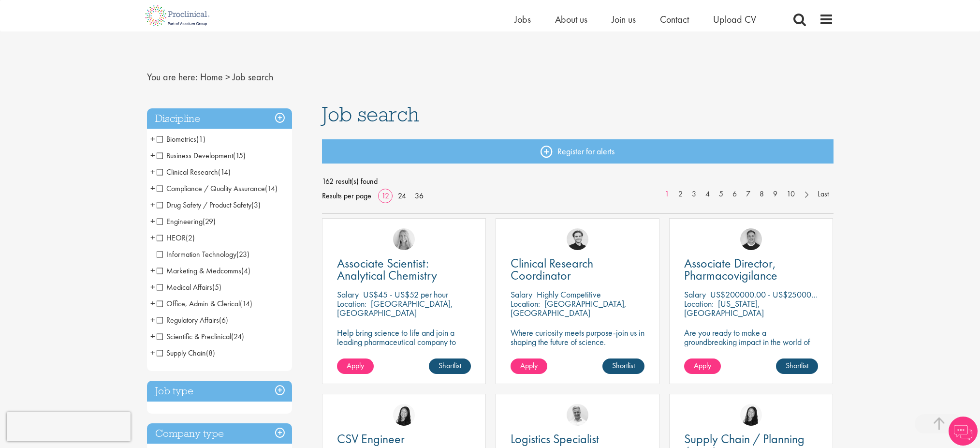  Describe the element at coordinates (220, 433) in the screenshot. I see `div: Company type` at that location.